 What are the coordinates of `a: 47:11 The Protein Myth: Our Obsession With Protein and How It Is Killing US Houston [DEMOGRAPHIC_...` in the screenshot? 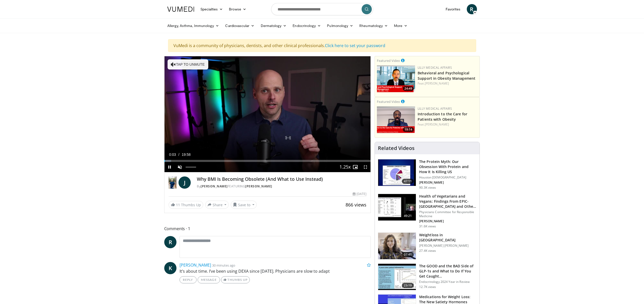 It's located at (427, 175).